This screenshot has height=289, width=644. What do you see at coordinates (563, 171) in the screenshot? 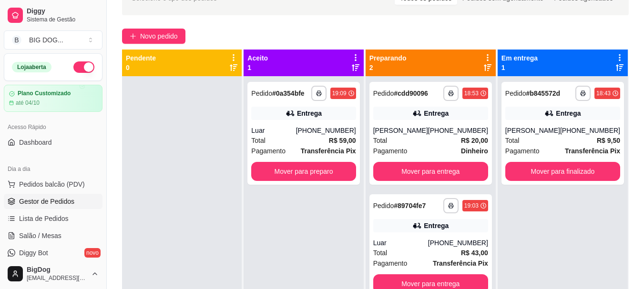
I see `button: Mover para finalizado` at bounding box center [563, 171].